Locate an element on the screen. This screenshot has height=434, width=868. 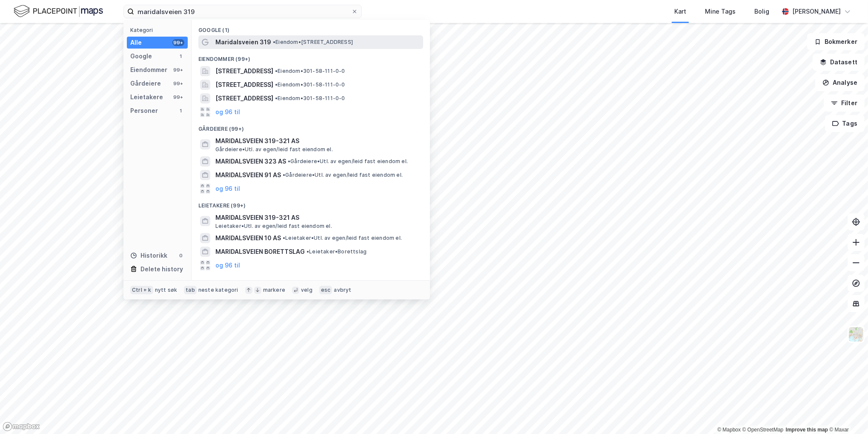
a: OpenStreetMap is located at coordinates (763, 430).